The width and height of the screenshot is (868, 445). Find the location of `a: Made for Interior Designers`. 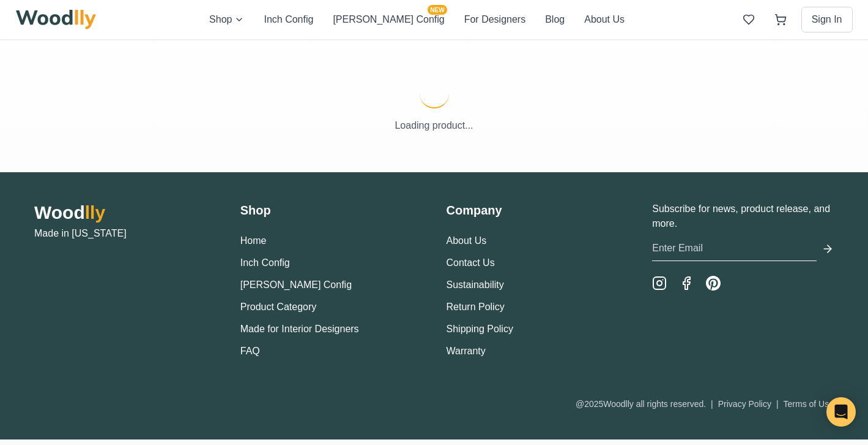

a: Made for Interior Designers is located at coordinates (300, 329).